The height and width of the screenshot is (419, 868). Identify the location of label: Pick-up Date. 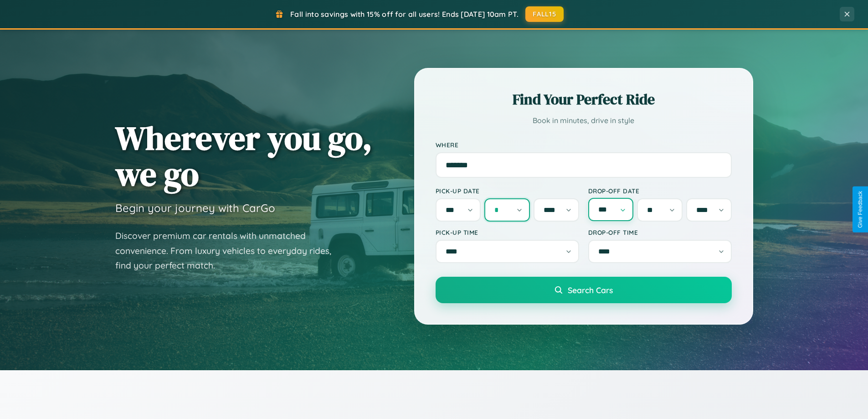
(507, 190).